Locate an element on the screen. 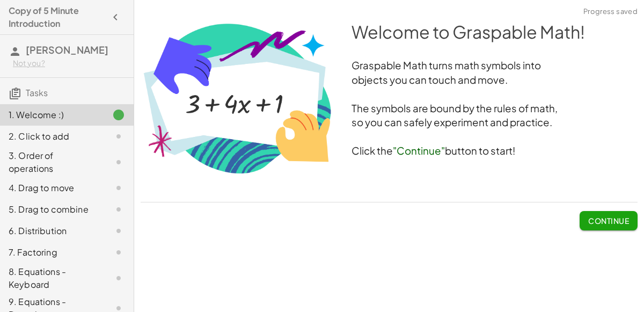  h3: Click the button to start! is located at coordinates (389, 151).